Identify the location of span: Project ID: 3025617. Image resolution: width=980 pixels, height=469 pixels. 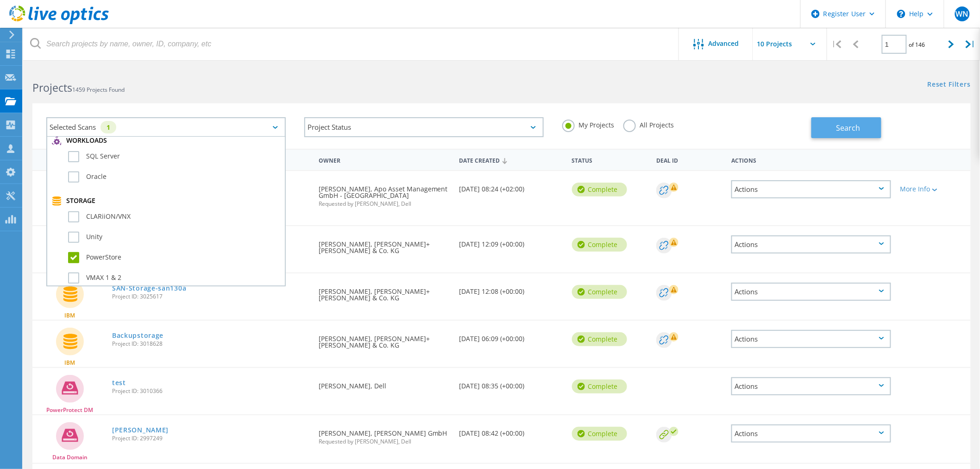
(211, 297).